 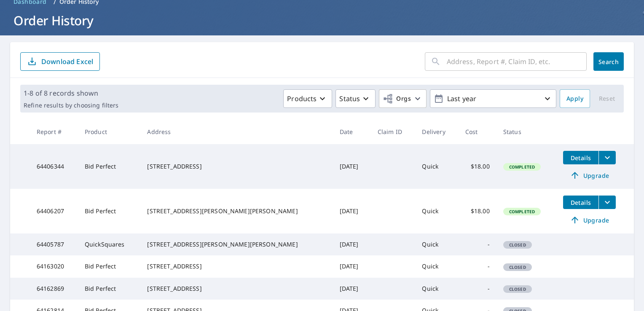 I want to click on button: filesDropdownBtn-64406344, so click(x=607, y=158).